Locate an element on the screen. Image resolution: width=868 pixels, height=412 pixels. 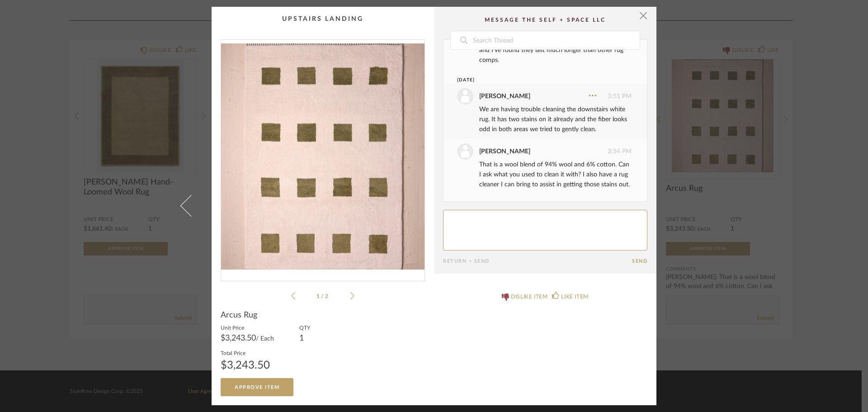
span: / Each is located at coordinates (265, 339).